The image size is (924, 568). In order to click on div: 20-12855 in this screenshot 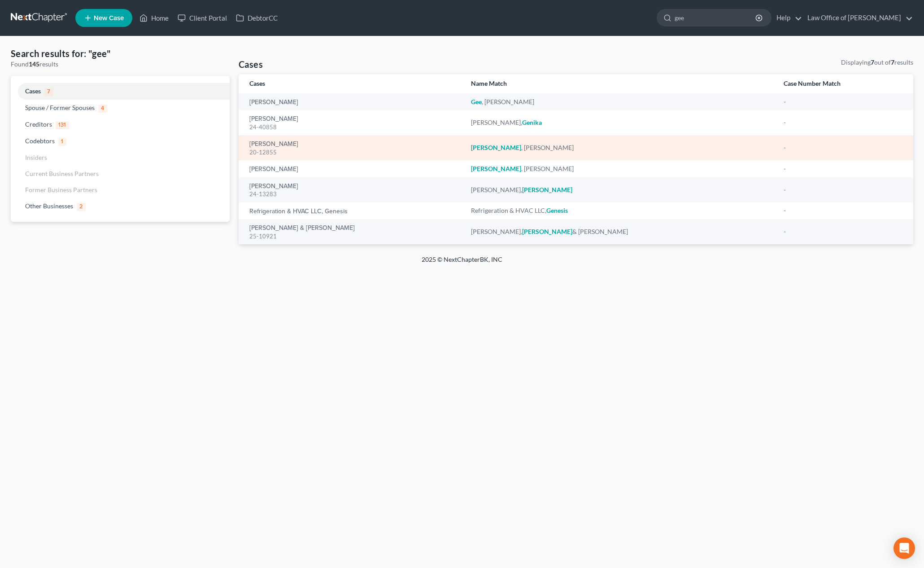, I will do `click(353, 152)`.